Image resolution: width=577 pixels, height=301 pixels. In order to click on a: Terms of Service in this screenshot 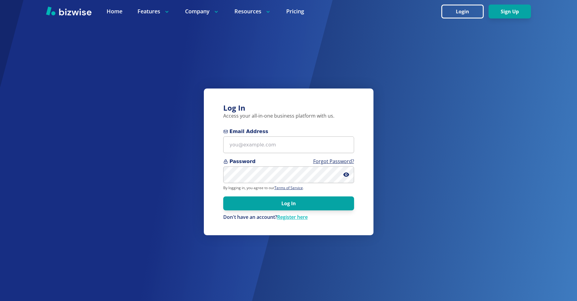, I will do `click(289, 188)`.